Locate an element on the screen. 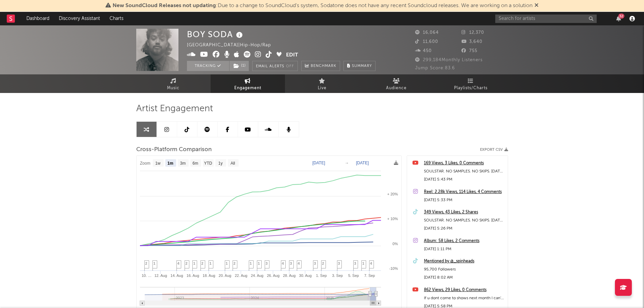  text: 7. Sep is located at coordinates (370, 276).